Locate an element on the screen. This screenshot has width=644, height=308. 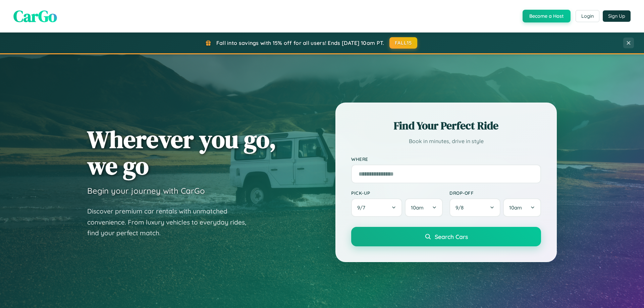
span: 9 / 8 is located at coordinates (461, 208).